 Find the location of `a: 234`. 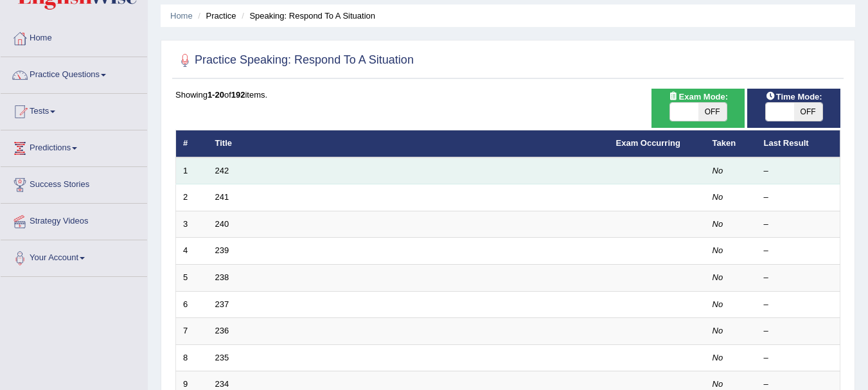

a: 234 is located at coordinates (222, 384).